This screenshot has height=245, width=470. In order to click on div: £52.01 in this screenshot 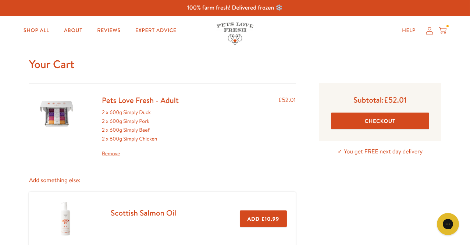, I will do `click(287, 127)`.